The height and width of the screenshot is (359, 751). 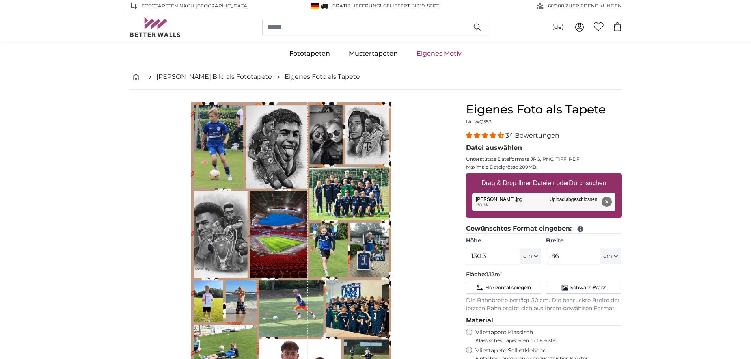 What do you see at coordinates (558, 27) in the screenshot?
I see `button: (de)` at bounding box center [558, 27].